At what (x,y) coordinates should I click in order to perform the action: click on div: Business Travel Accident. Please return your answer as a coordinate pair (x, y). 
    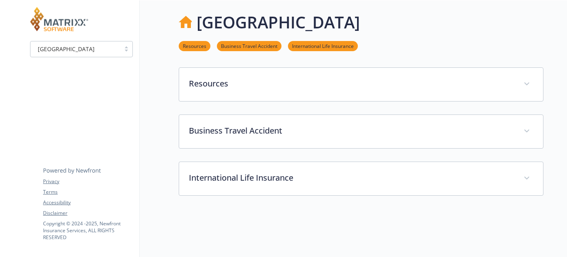
    Looking at the image, I should click on (361, 132).